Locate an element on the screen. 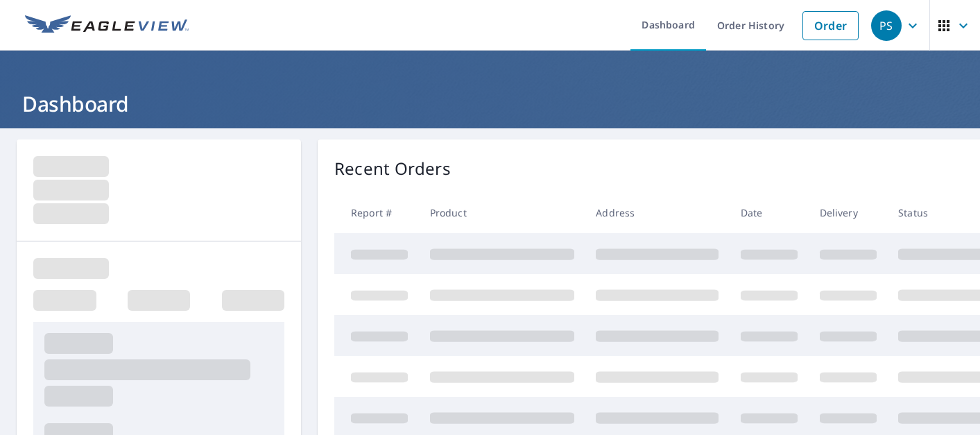 The height and width of the screenshot is (435, 980). th: Address is located at coordinates (656, 213).